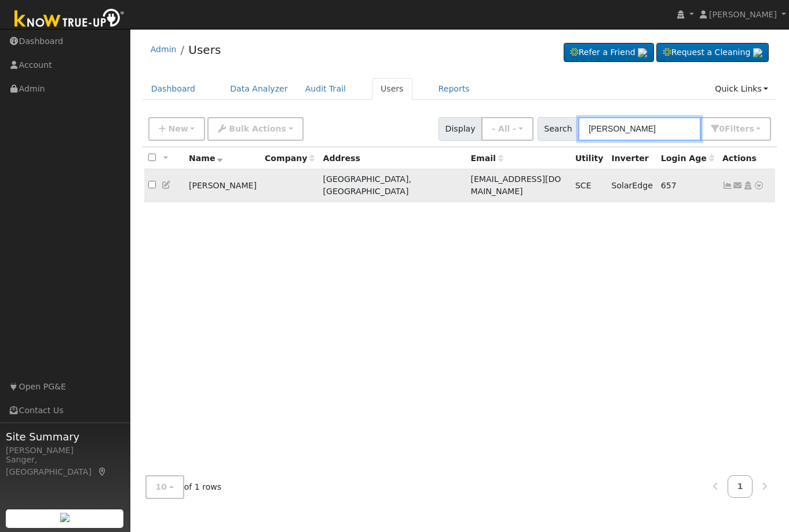 Image resolution: width=789 pixels, height=532 pixels. I want to click on span: 11/08/2023 2:50:25 AM, so click(669, 185).